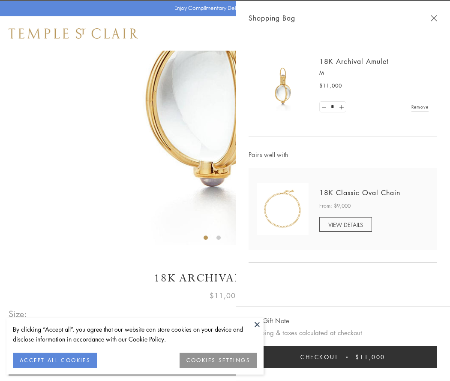 The height and width of the screenshot is (381, 450). I want to click on span: Pairs well with, so click(343, 154).